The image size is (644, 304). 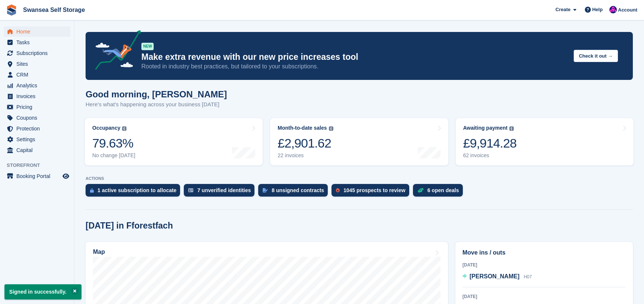 I want to click on span: CRM, so click(x=39, y=75).